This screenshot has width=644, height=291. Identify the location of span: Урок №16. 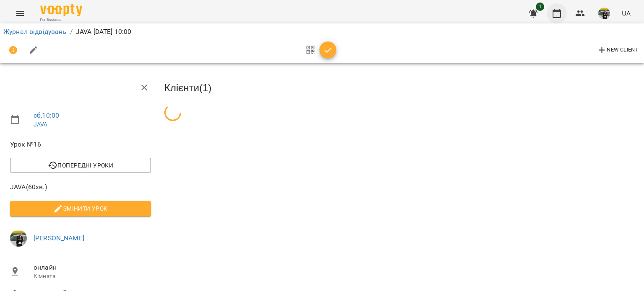
(80, 145).